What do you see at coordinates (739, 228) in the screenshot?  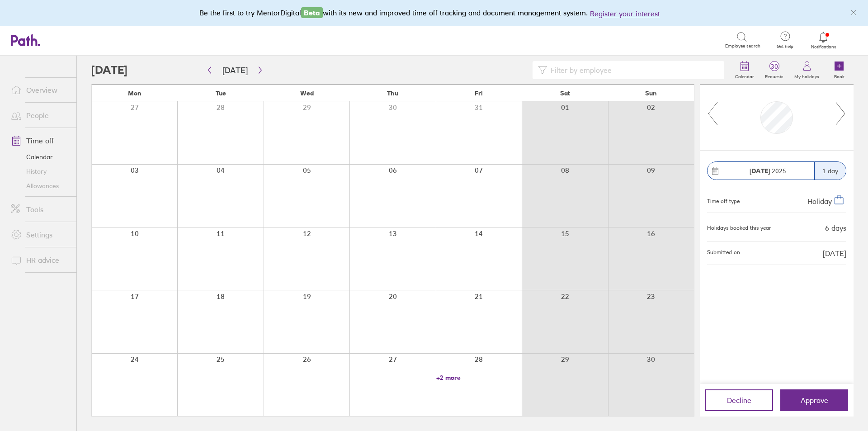 I see `div: Holidays booked this year` at bounding box center [739, 228].